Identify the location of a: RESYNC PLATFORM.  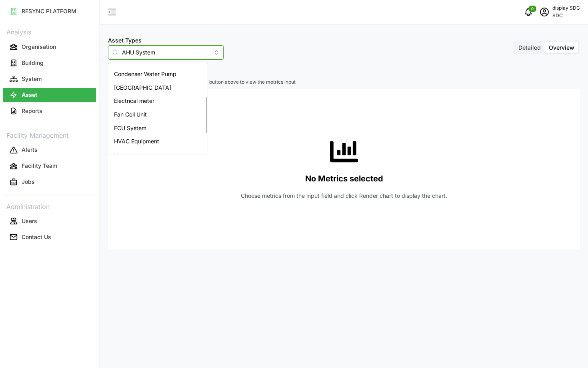
(49, 11).